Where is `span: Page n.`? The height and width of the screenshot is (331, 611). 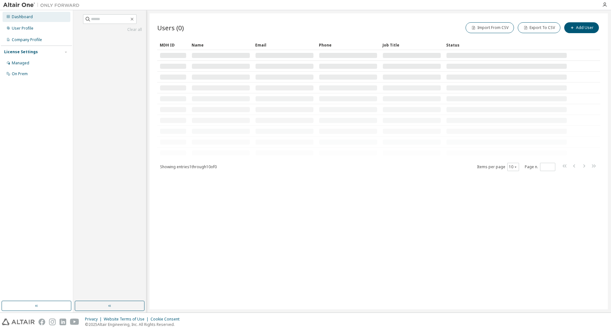
span: Page n. is located at coordinates (540, 167).